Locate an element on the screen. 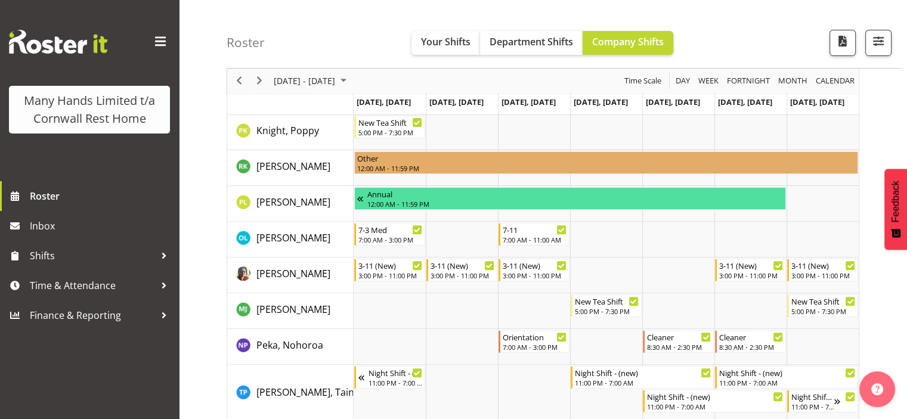  a: Knight, Poppy is located at coordinates (287, 131).